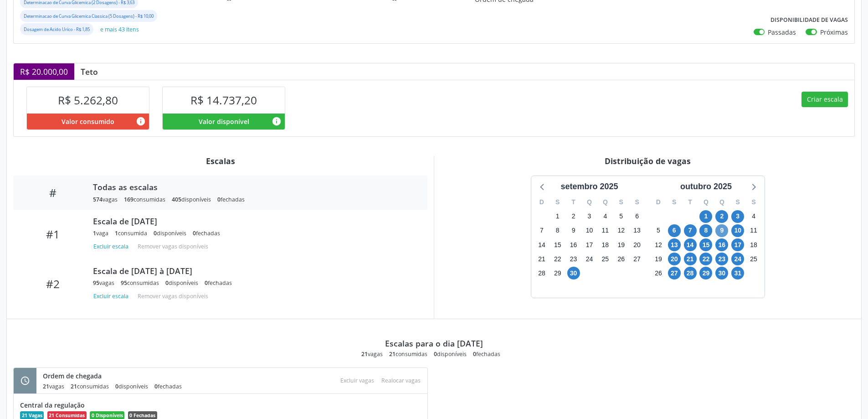 This screenshot has width=868, height=419. Describe the element at coordinates (782, 32) in the screenshot. I see `label: Passadas` at that location.